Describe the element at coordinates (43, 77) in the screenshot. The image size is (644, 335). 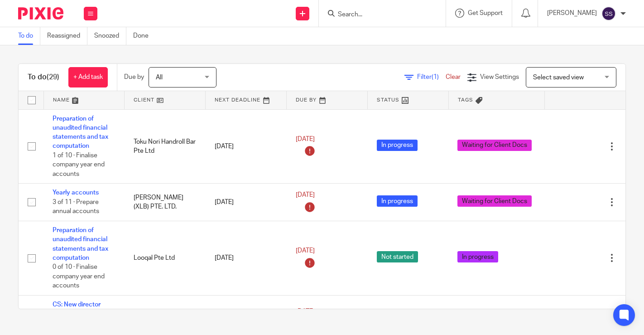
I see `h1: To do` at that location.